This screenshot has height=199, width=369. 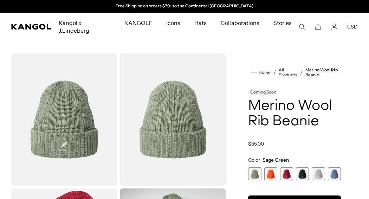 What do you see at coordinates (288, 72) in the screenshot?
I see `a: All Products` at bounding box center [288, 72].